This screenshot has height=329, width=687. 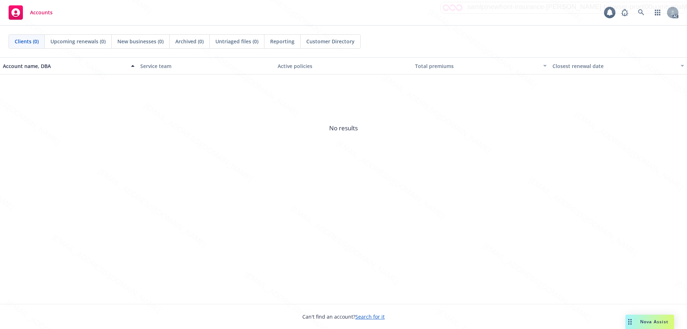 What do you see at coordinates (206, 66) in the screenshot?
I see `div: Service team` at bounding box center [206, 66].